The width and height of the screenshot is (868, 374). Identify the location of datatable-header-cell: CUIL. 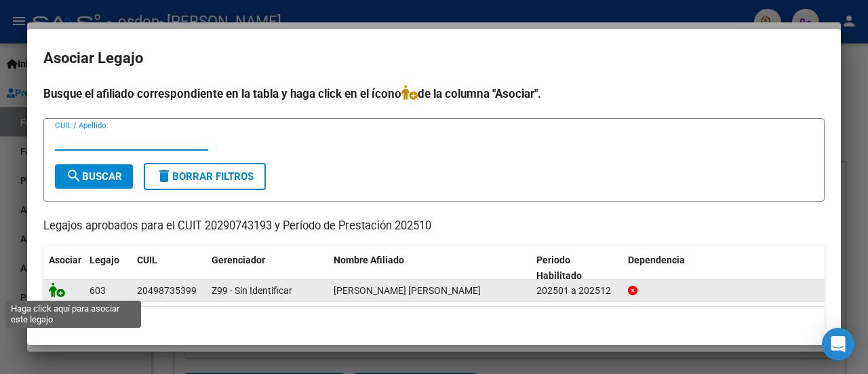
(169, 267).